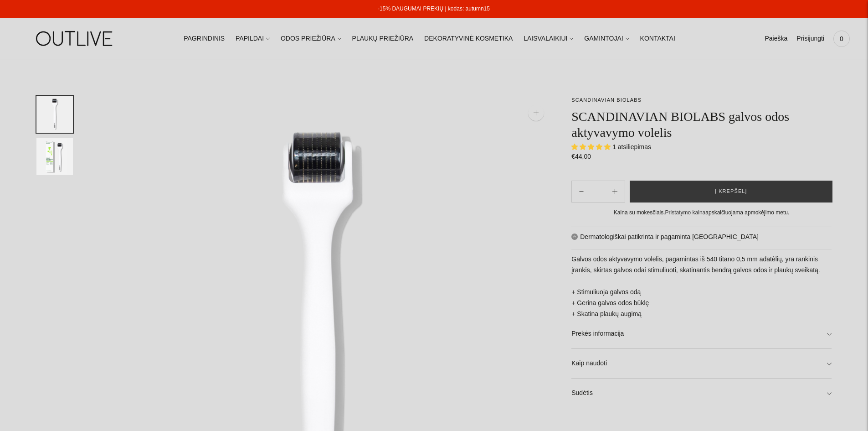  I want to click on img: OUTLIVE, so click(75, 38).